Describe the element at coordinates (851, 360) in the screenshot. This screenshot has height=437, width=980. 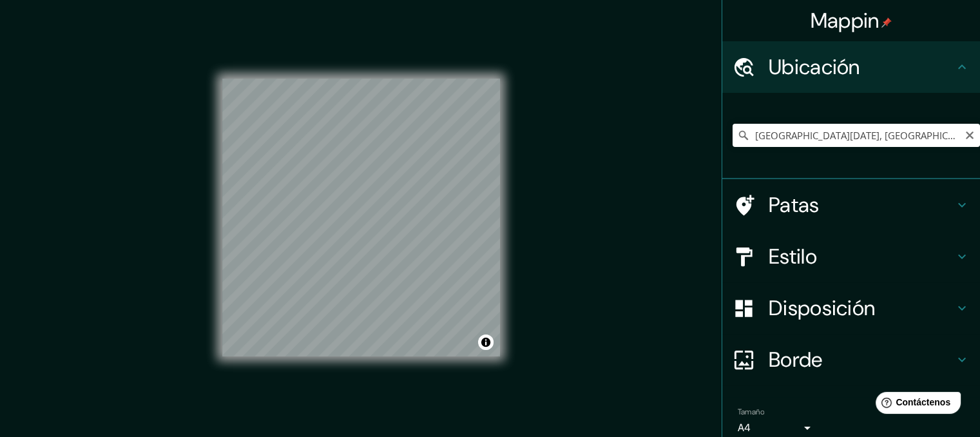
I see `div: Borde` at that location.